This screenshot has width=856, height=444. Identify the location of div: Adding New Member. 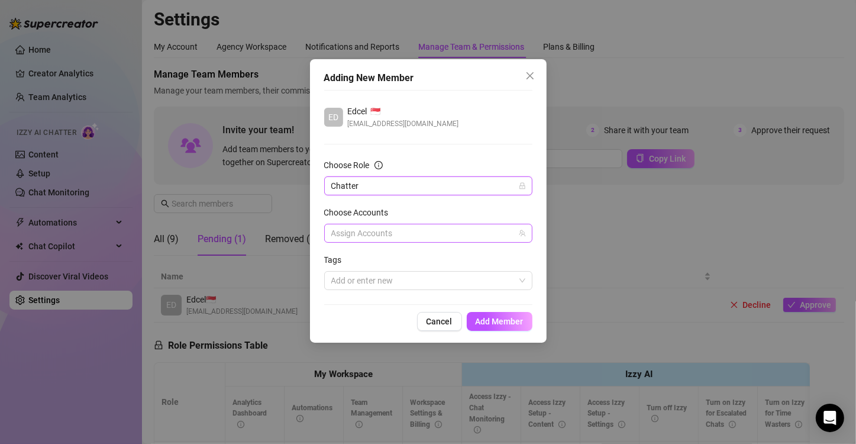
(428, 78).